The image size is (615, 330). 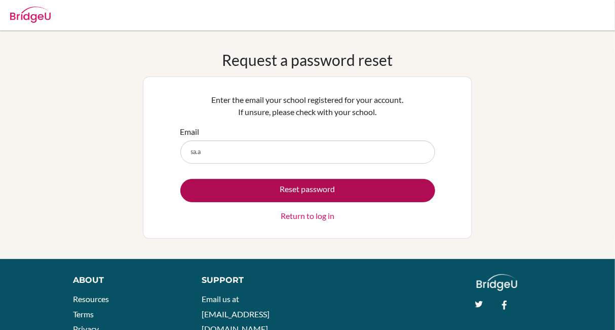 I want to click on img: Bridge-U, so click(x=30, y=15).